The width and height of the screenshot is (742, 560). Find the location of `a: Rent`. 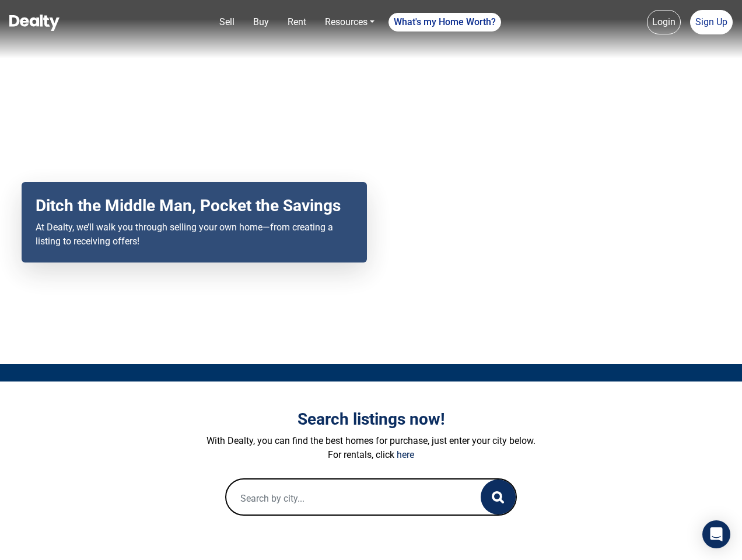

a: Rent is located at coordinates (297, 22).